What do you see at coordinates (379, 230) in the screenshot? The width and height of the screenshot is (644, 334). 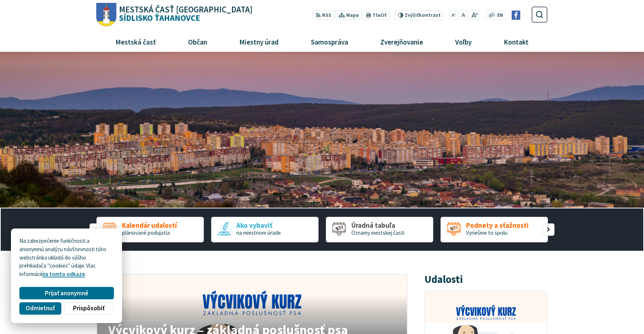 I see `a: Úradná tabuľa Oznamy mestskej časti` at bounding box center [379, 230].